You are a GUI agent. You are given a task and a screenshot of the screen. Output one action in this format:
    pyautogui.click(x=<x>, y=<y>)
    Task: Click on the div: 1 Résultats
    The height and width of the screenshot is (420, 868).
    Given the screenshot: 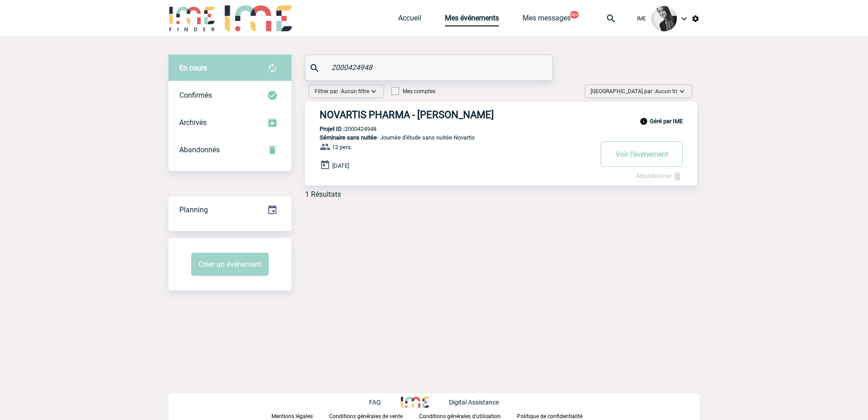 What is the action you would take?
    pyautogui.click(x=323, y=194)
    